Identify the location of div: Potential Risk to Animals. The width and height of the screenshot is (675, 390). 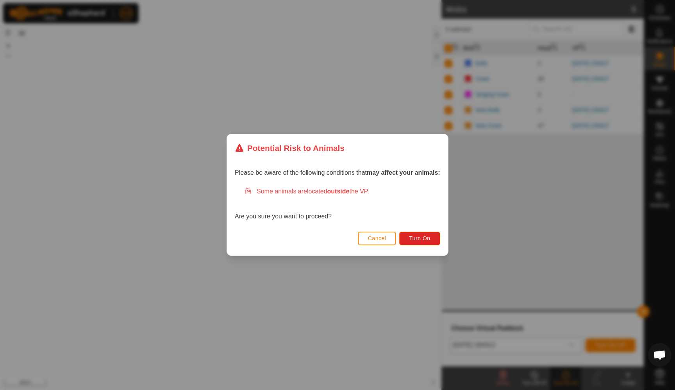
(289, 148).